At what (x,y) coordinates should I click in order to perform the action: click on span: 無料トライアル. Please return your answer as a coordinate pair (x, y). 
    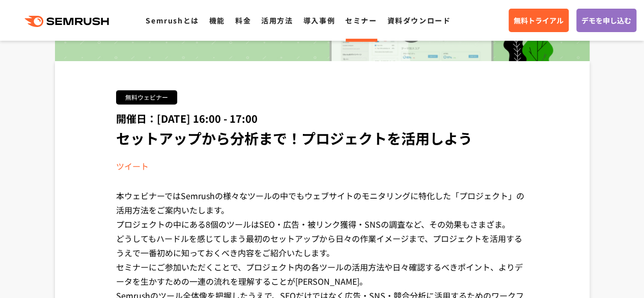
    Looking at the image, I should click on (539, 21).